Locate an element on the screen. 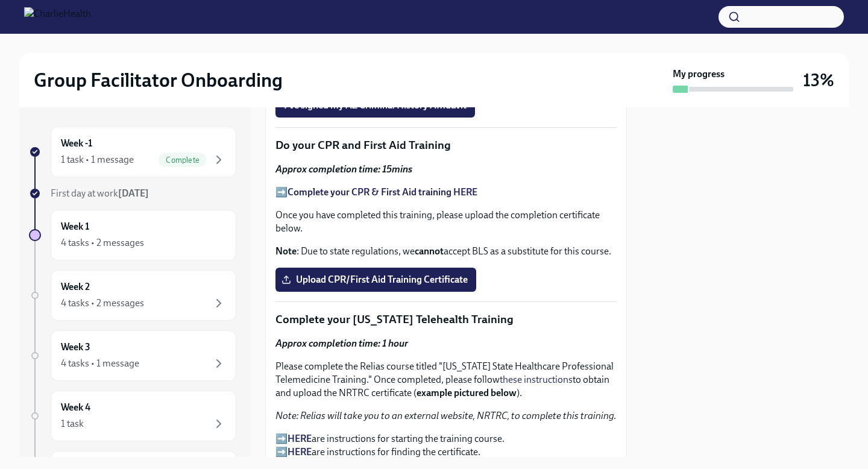 This screenshot has width=868, height=469. em: Note: Relias will take you to an external website, NRTRC, to complete this training. is located at coordinates (446, 415).